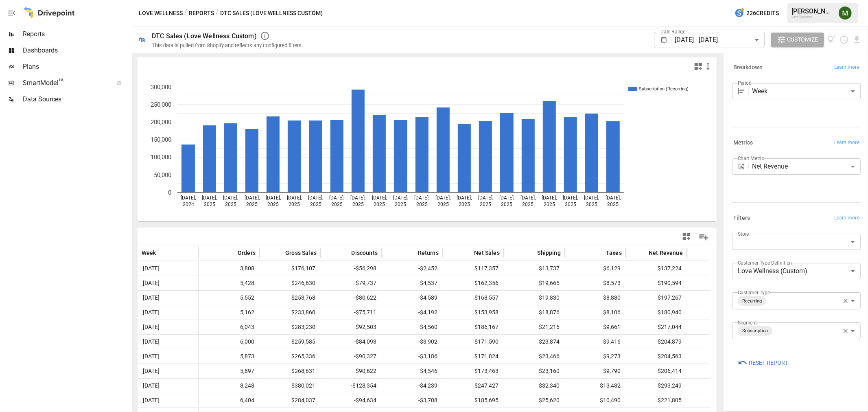 The image size is (868, 412). What do you see at coordinates (763, 363) in the screenshot?
I see `button: Reset Report` at bounding box center [763, 363].